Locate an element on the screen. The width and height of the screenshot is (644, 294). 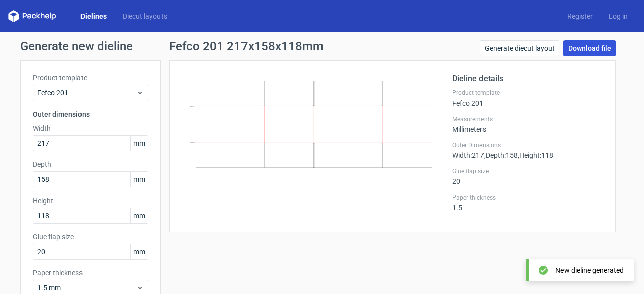
a: Log in is located at coordinates (618, 16).